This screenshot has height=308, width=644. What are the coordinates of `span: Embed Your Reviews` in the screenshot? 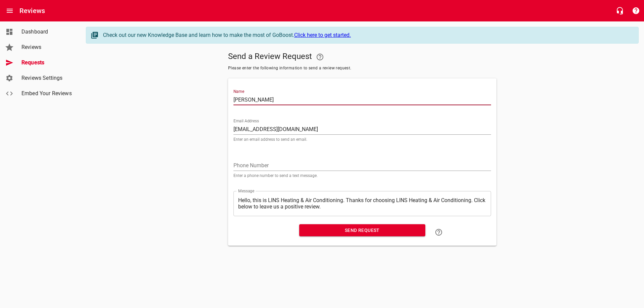 It's located at (47, 94).